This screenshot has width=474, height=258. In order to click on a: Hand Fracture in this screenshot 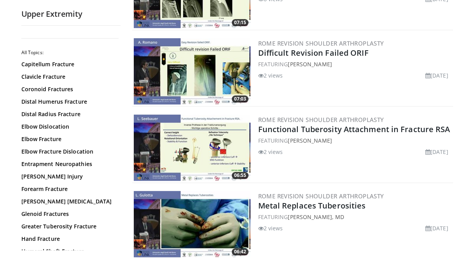, I will do `click(69, 239)`.